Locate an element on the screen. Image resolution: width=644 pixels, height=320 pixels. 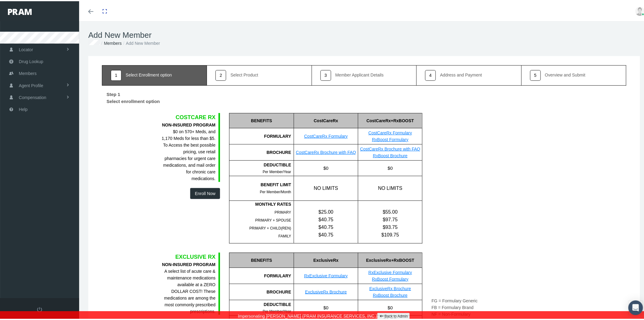
div: 5 is located at coordinates (536, 74).